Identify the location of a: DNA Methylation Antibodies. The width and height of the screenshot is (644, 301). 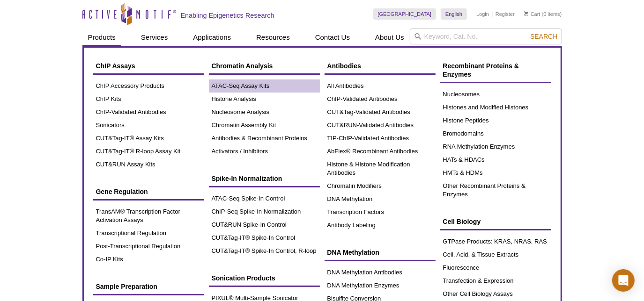
(380, 272).